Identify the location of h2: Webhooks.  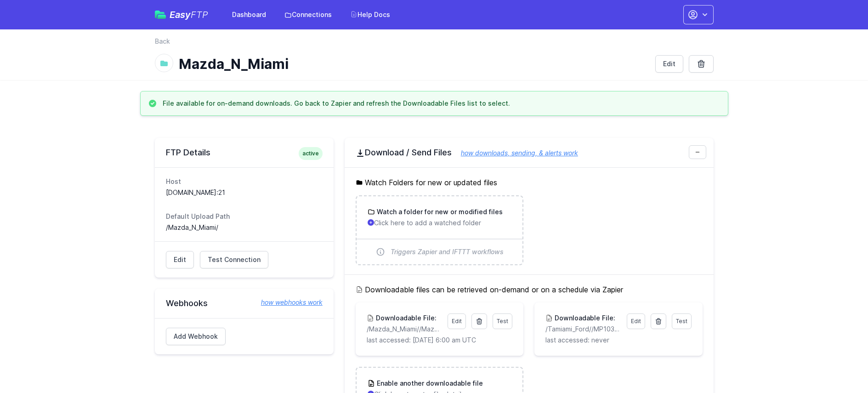
(244, 304).